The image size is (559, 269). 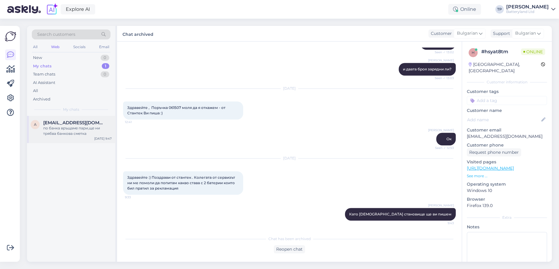 What do you see at coordinates (500, 33) in the screenshot?
I see `div: Support` at bounding box center [500, 33].